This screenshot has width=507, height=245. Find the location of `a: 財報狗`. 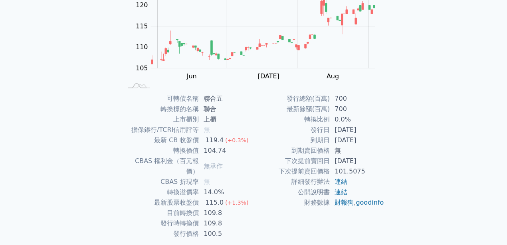

a: 財報狗 is located at coordinates (344, 202).